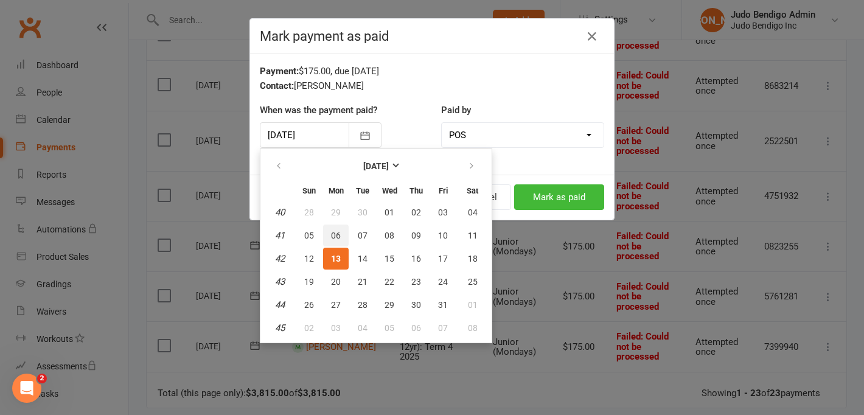 The height and width of the screenshot is (415, 864). What do you see at coordinates (336, 212) in the screenshot?
I see `button: 29` at bounding box center [336, 212].